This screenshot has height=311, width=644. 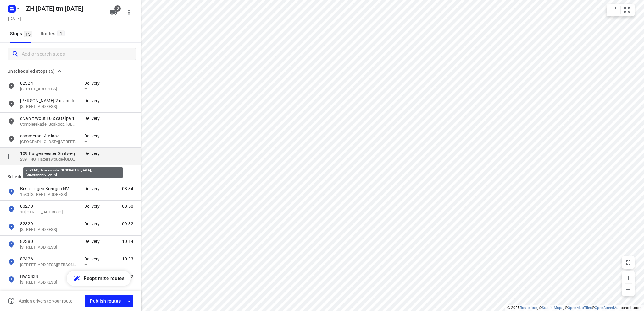 I want to click on div: Routes, so click(x=53, y=33).